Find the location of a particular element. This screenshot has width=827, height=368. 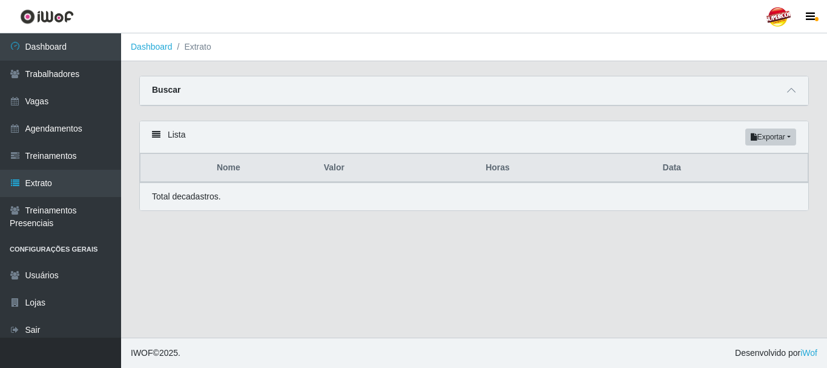

div: Lista is located at coordinates (474, 137).